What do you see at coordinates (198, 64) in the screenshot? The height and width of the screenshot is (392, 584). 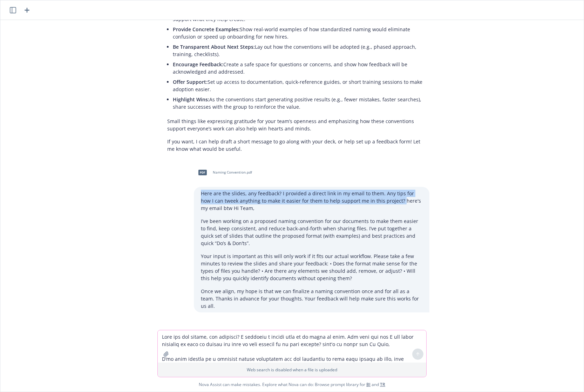 I see `span: Encourage Feedback:` at bounding box center [198, 64].